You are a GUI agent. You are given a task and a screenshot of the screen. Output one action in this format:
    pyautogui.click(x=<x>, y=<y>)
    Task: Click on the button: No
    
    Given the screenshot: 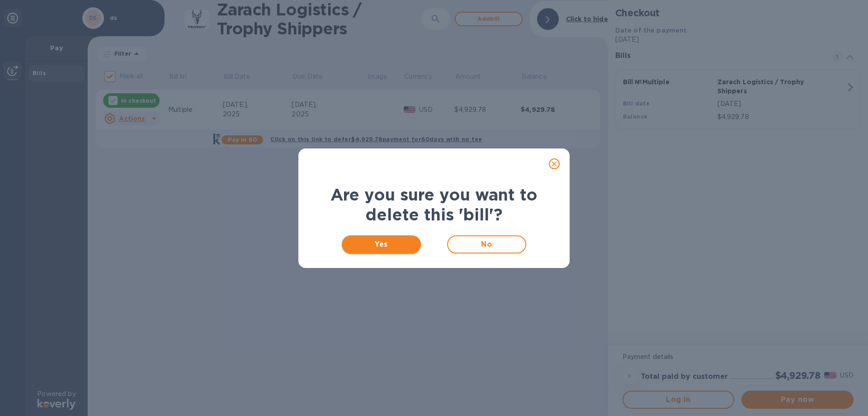 What is the action you would take?
    pyautogui.click(x=487, y=244)
    